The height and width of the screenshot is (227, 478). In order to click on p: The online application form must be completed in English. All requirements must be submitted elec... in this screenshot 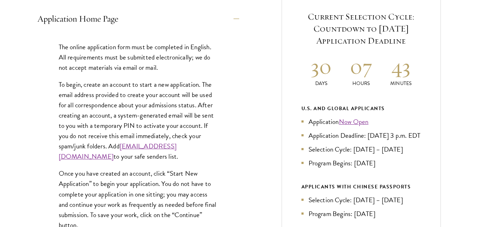, I will do `click(138, 57)`.